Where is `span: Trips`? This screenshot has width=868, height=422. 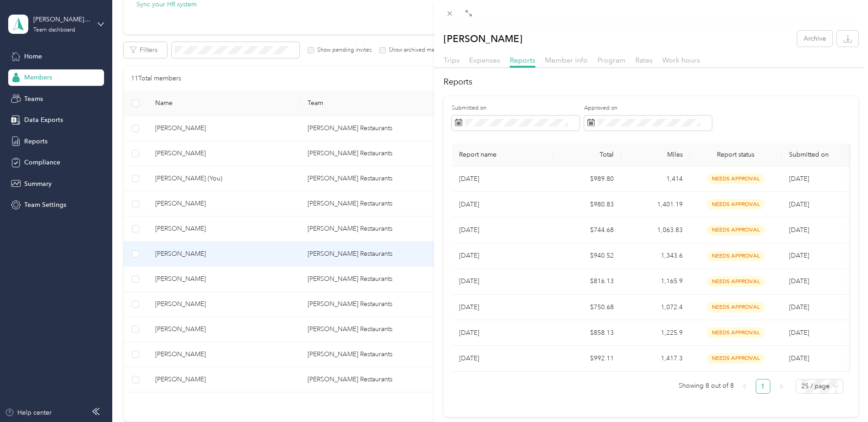
span: Trips is located at coordinates (451, 60).